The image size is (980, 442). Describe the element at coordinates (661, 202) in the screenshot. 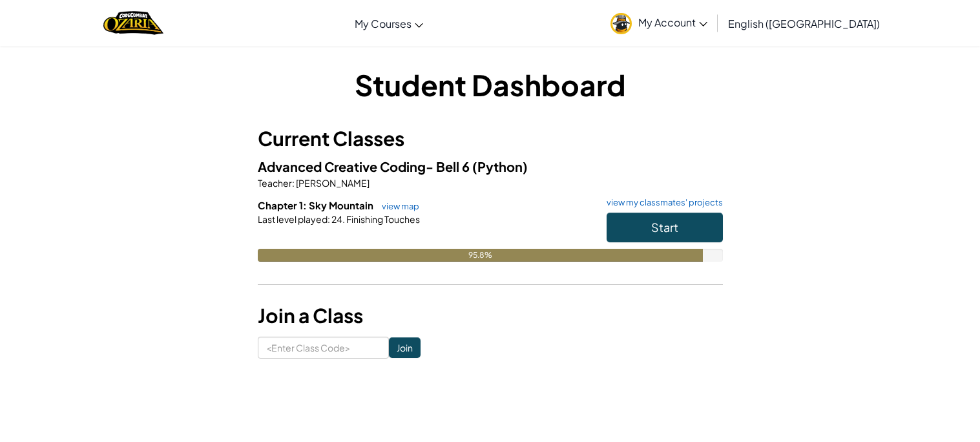

I see `a: view my classmates' projects` at that location.